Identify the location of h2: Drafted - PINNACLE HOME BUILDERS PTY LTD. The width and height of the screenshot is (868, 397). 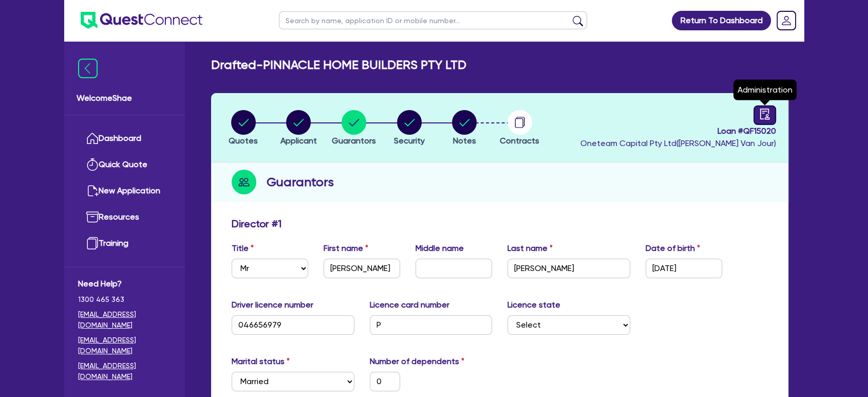
(338, 64).